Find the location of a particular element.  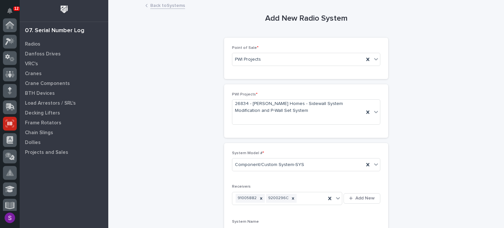

p: Crane Components is located at coordinates (47, 84).